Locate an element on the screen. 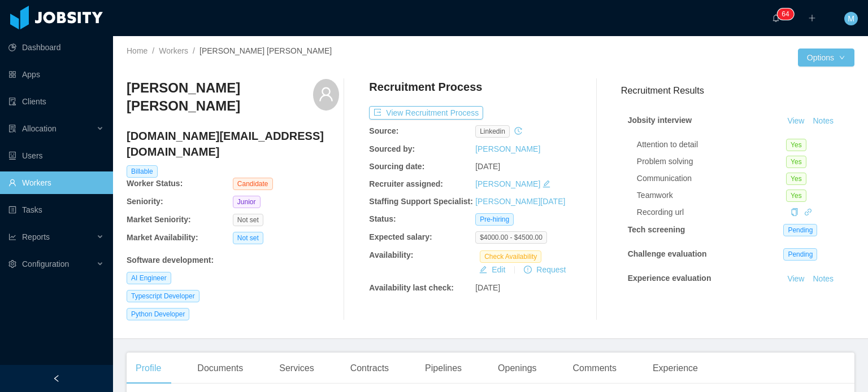 This screenshot has width=868, height=392. a: icon: exportView Recruitment Process is located at coordinates (426, 113).